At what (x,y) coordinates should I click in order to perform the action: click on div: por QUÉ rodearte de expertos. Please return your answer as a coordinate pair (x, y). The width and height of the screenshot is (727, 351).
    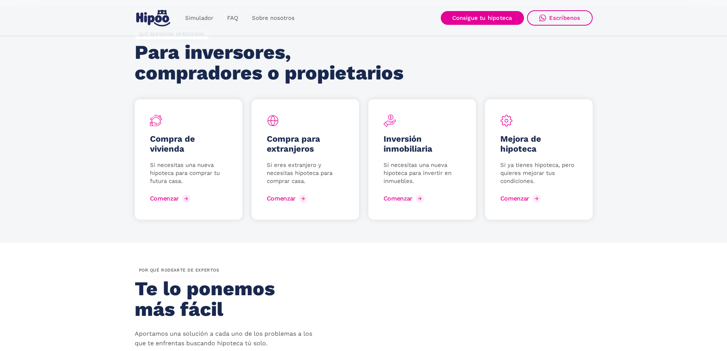
    Looking at the image, I should click on (179, 270).